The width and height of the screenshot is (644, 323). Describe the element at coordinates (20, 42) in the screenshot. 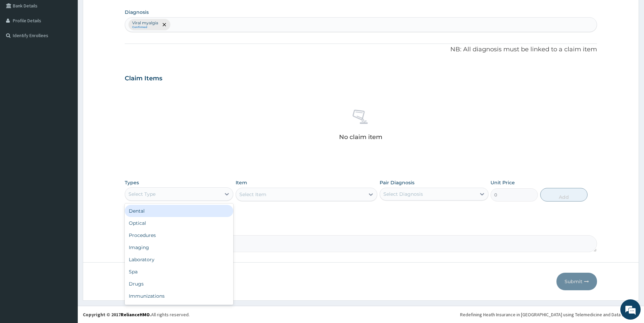

I see `img: d_794563401_company_1708531726252_794563401` at that location.